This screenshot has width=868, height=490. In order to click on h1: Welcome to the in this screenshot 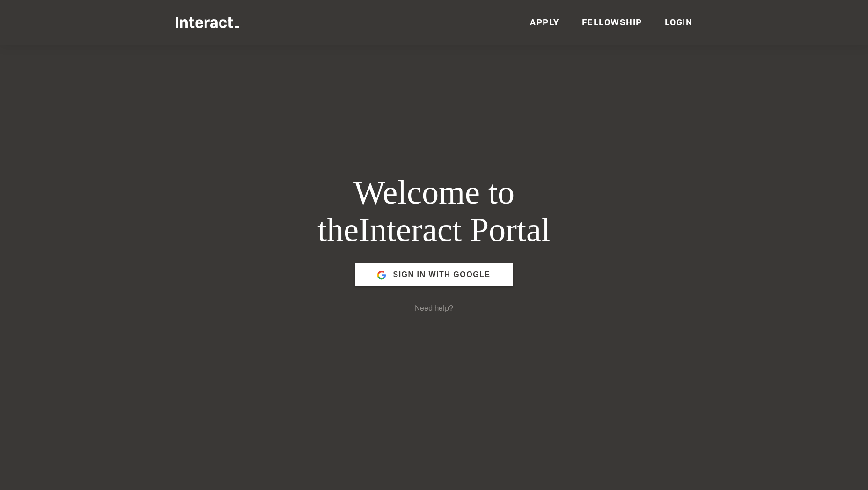, I will do `click(434, 212)`.